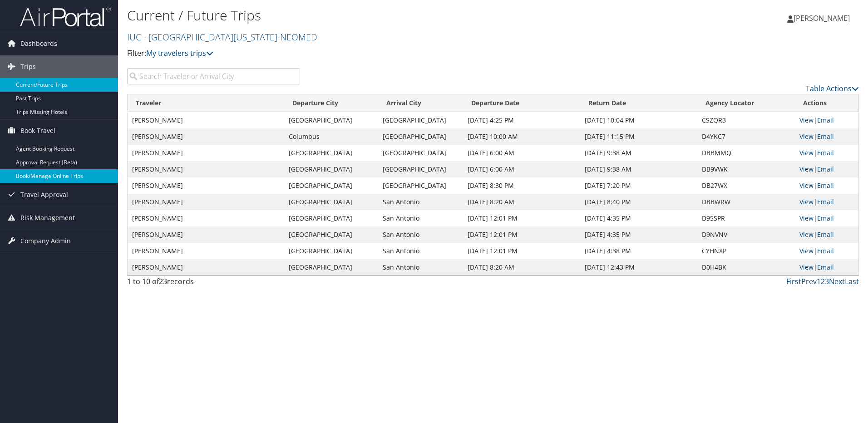 The height and width of the screenshot is (423, 868). I want to click on th: Traveler: activate to sort column ascending, so click(206, 103).